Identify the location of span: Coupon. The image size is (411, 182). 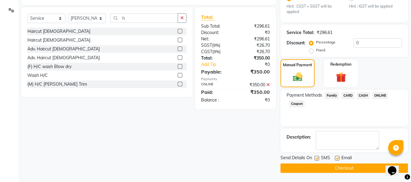
(297, 104).